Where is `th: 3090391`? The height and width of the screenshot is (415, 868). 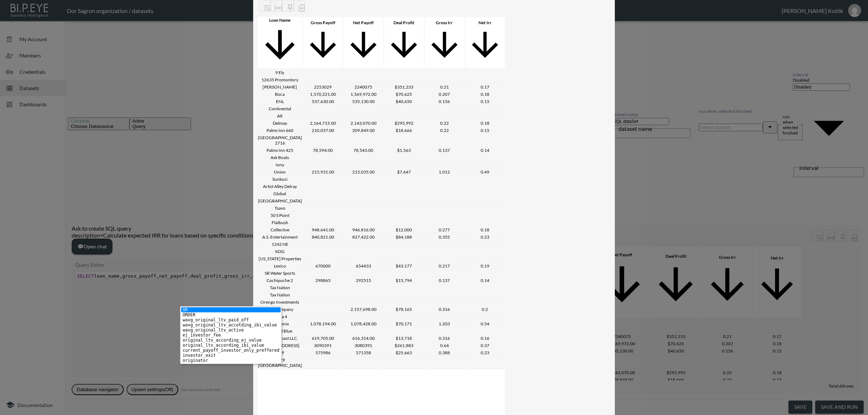
th: 3090391 is located at coordinates (323, 346).